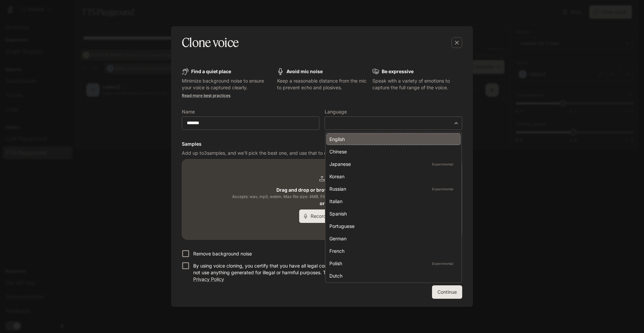 The width and height of the screenshot is (644, 333). Describe the element at coordinates (392, 177) in the screenshot. I see `div: Korean` at that location.